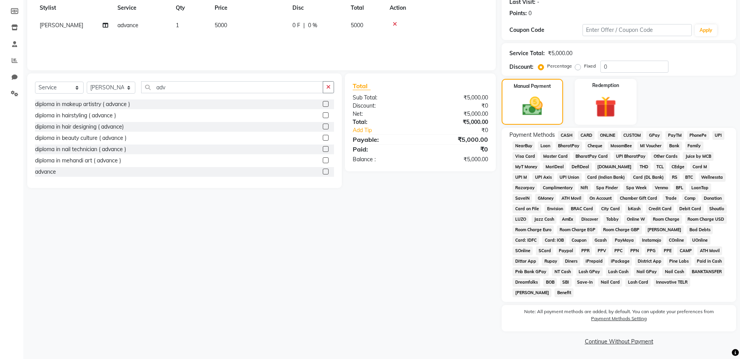  What do you see at coordinates (543, 177) in the screenshot?
I see `span: UPI Axis` at bounding box center [543, 177].